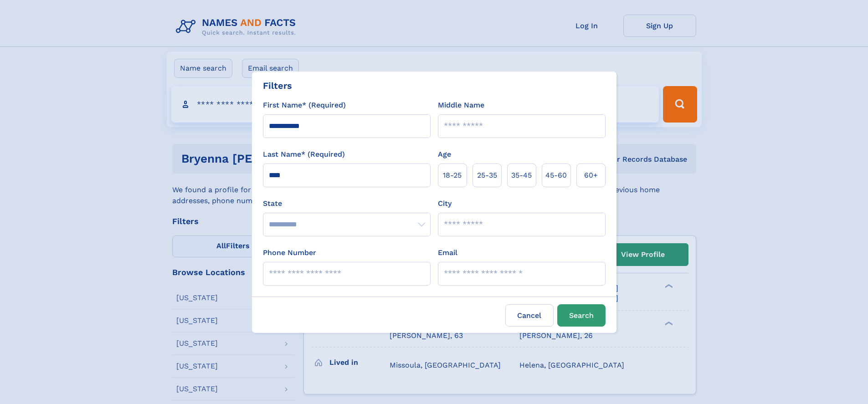 This screenshot has width=868, height=404. Describe the element at coordinates (444, 154) in the screenshot. I see `label: Age` at that location.